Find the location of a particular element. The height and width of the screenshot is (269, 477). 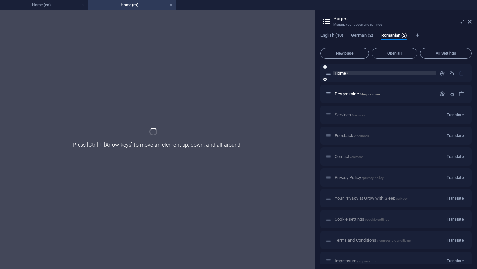

h3: Manage your pages and settings is located at coordinates (396, 24).